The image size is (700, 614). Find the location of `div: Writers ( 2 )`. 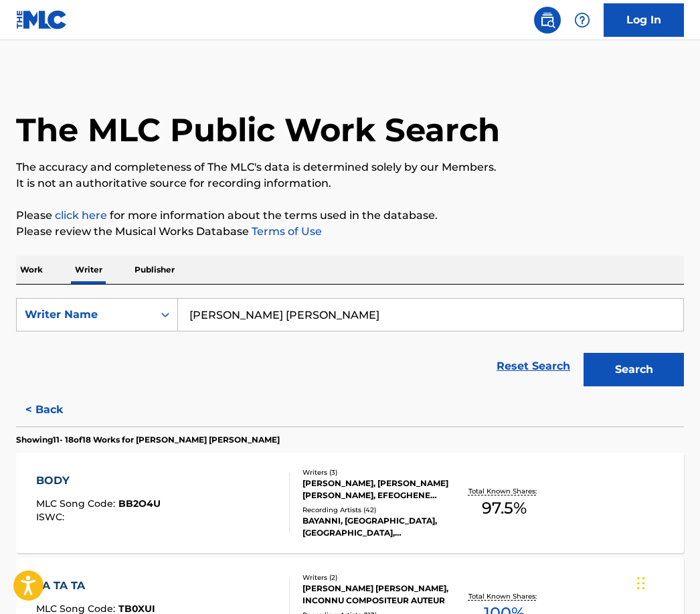

div: Writers ( 2 ) is located at coordinates (375, 577).